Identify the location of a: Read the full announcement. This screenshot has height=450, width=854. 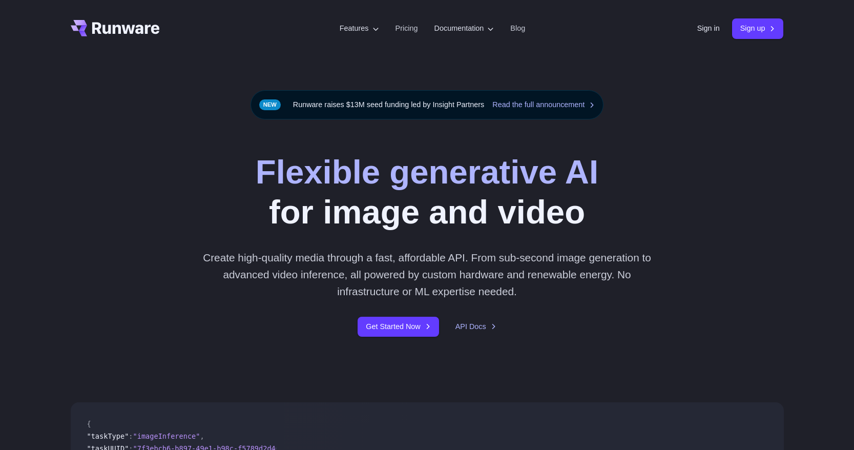
(544, 105).